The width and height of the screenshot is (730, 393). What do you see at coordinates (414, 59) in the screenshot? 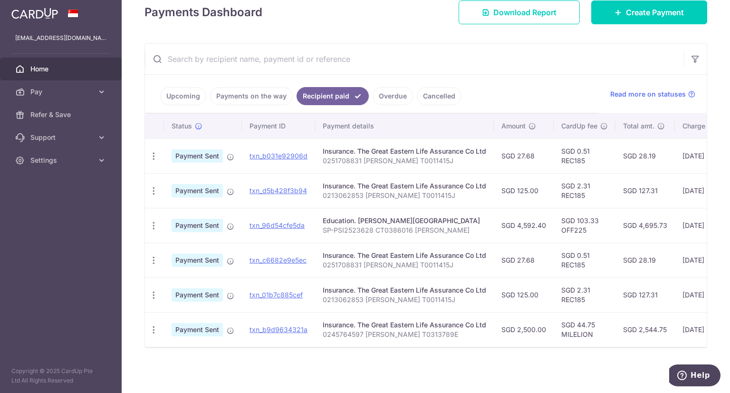
I see `input: Search by recipient name, payment id or reference` at bounding box center [414, 59].